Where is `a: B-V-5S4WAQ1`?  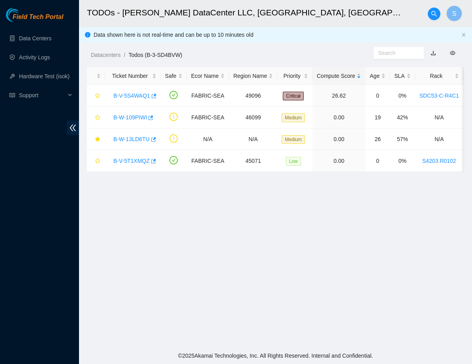 a: B-V-5S4WAQ1 is located at coordinates (132, 96).